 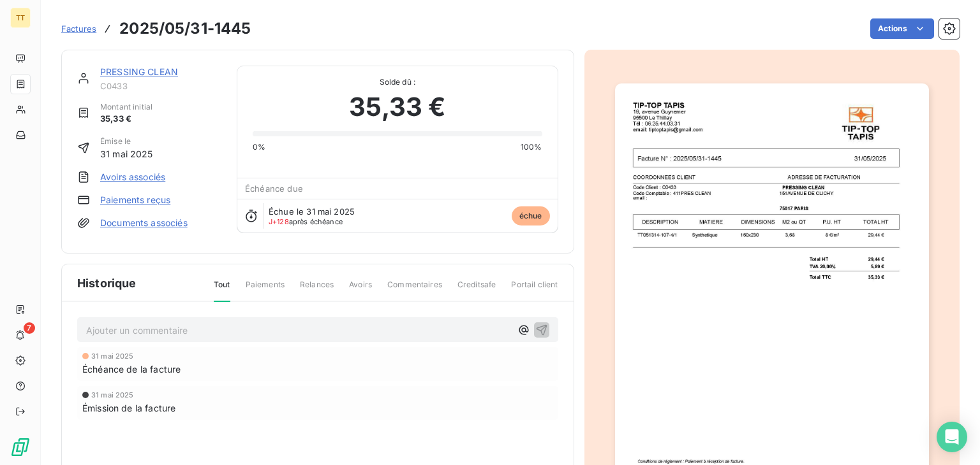 I want to click on a: Documents associés, so click(x=143, y=223).